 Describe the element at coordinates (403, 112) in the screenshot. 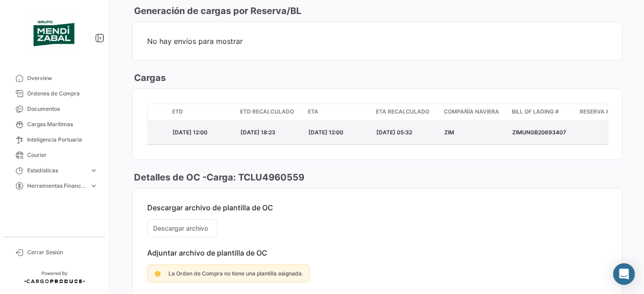

I see `span: ETA Recalculado` at that location.